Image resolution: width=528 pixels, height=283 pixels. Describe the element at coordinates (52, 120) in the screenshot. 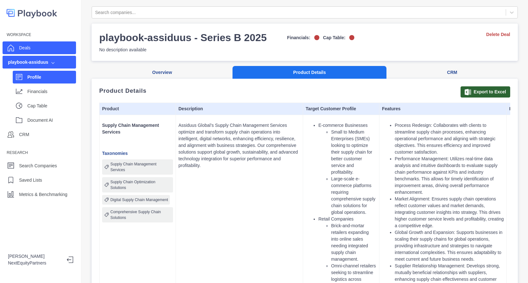

I see `p: Document AI` at that location.